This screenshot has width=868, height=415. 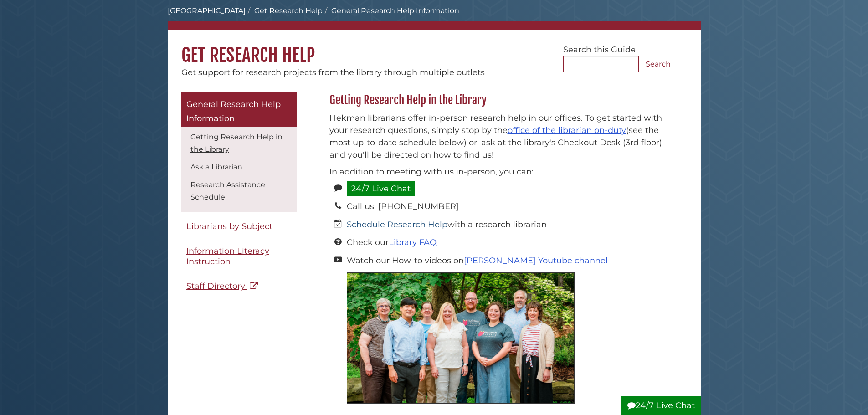 What do you see at coordinates (236, 143) in the screenshot?
I see `a: Getting Research Help in the Library` at bounding box center [236, 143].